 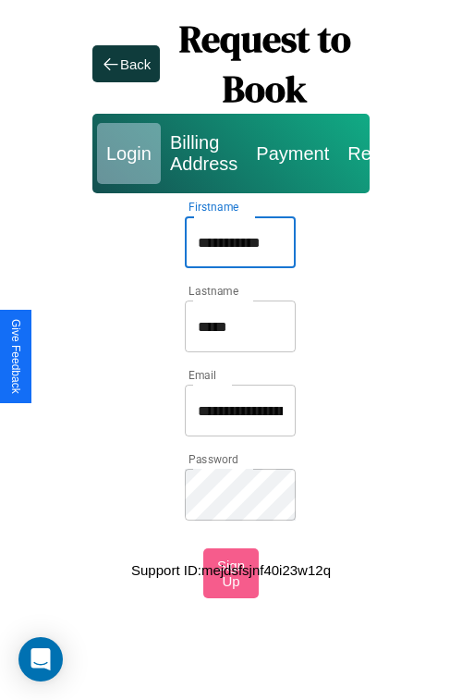 I want to click on div: Give Feedback, so click(x=16, y=356).